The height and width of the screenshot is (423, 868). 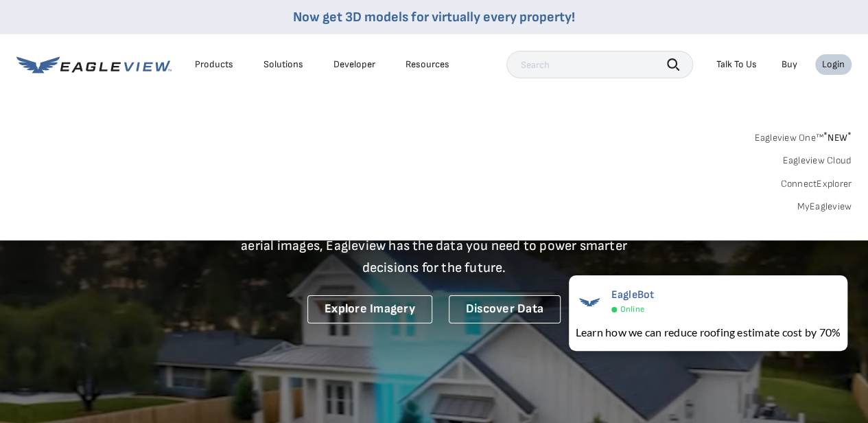 What do you see at coordinates (434, 17) in the screenshot?
I see `a: Now get 3D models for virtually every property!` at bounding box center [434, 17].